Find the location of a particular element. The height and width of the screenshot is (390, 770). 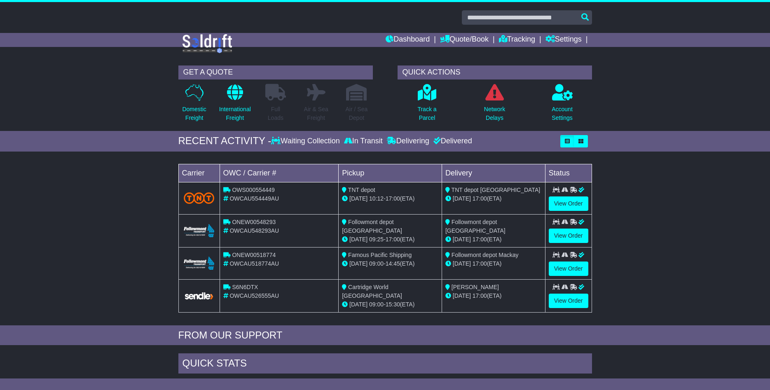

span: Followmont depot Mackay is located at coordinates (485, 255).